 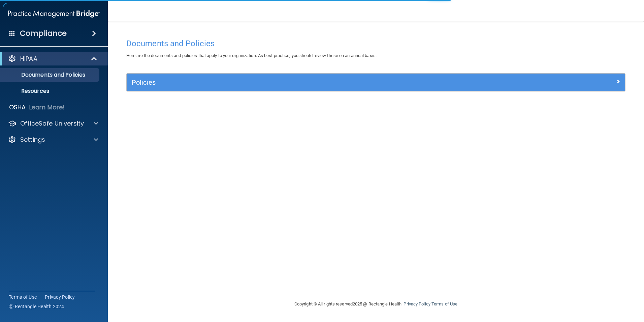 I want to click on p: Settings, so click(x=32, y=139).